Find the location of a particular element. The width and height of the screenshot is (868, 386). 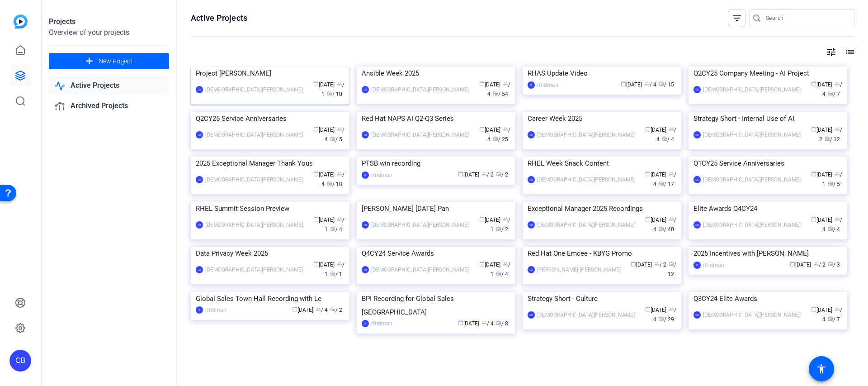

mat-icon: filter_list is located at coordinates (737, 18).